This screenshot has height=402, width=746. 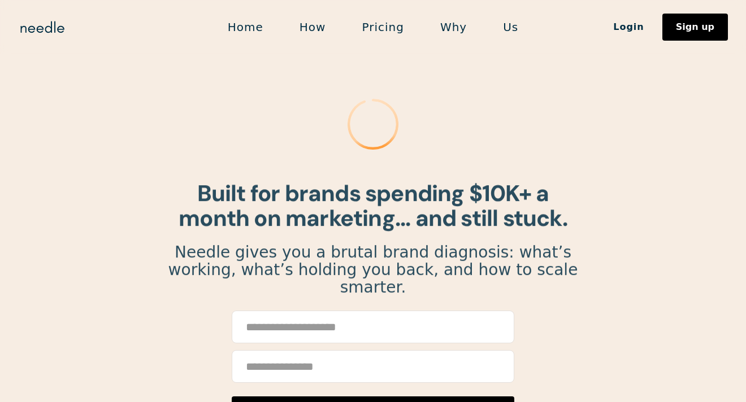 What do you see at coordinates (373, 270) in the screenshot?
I see `p: Needle gives you a brutal brand diagnosis: what’s working, what’s holding you back, and how to sc...` at bounding box center [373, 270].